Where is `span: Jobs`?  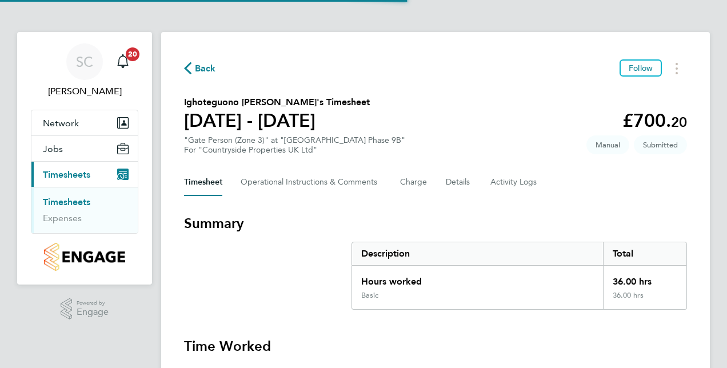 span: Jobs is located at coordinates (53, 149).